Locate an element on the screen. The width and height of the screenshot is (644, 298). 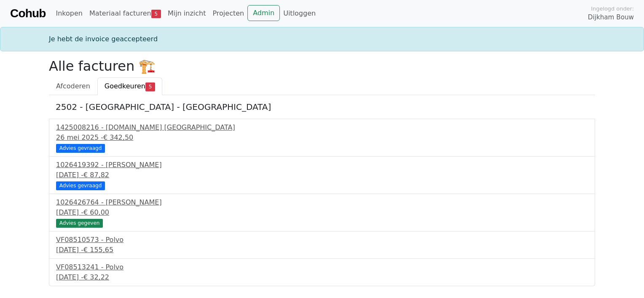
div: 26 mei 2025 - is located at coordinates (322, 138).